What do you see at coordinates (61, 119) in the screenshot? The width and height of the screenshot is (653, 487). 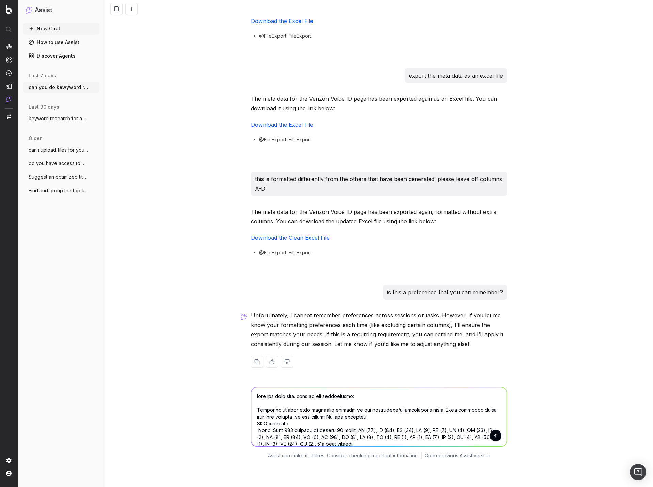 I see `button: keyword research for a page about a mass` at bounding box center [61, 119].